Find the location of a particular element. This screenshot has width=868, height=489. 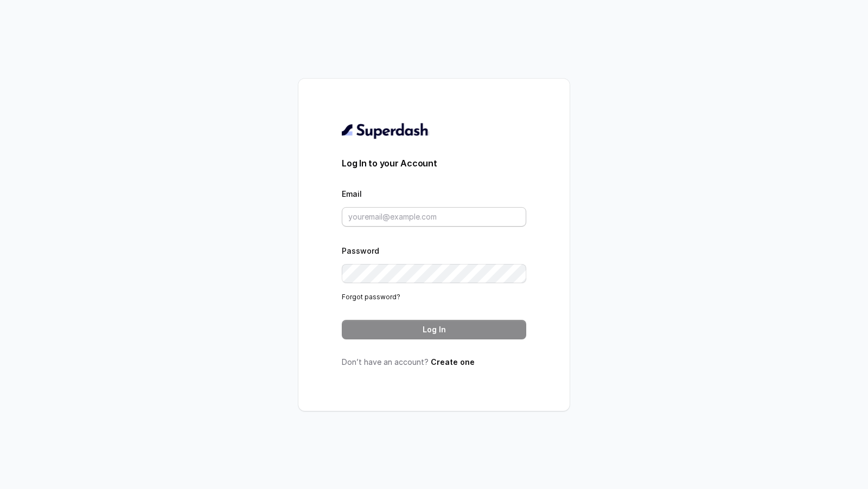

label: Password is located at coordinates (360, 250).